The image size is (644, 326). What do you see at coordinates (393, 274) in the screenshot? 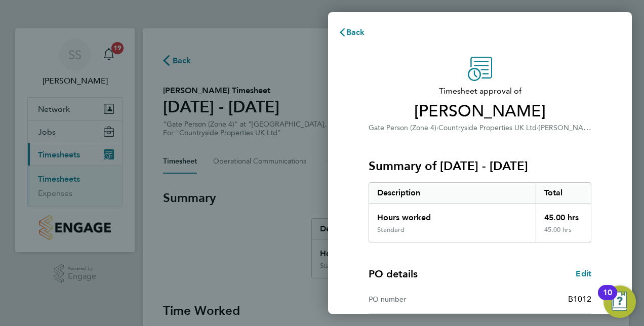
I see `h4: PO details` at bounding box center [393, 274].